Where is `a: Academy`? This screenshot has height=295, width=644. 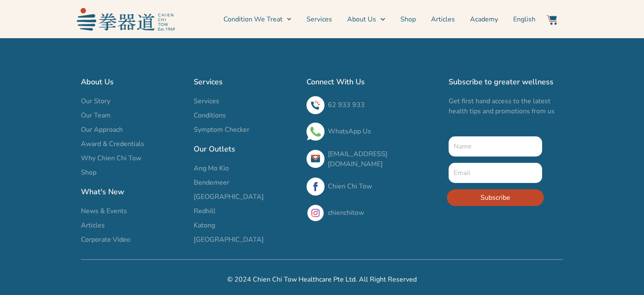 a: Academy is located at coordinates (484, 19).